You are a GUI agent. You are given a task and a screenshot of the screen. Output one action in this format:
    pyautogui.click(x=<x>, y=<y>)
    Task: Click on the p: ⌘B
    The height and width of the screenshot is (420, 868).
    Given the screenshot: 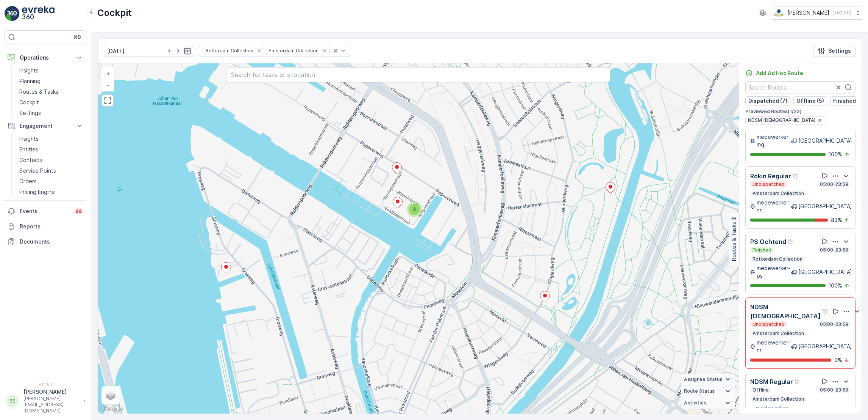 What is the action you would take?
    pyautogui.click(x=77, y=37)
    